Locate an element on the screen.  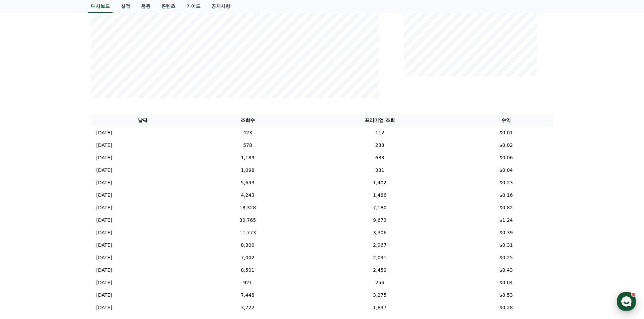
td: 4,243 is located at coordinates (248, 195).